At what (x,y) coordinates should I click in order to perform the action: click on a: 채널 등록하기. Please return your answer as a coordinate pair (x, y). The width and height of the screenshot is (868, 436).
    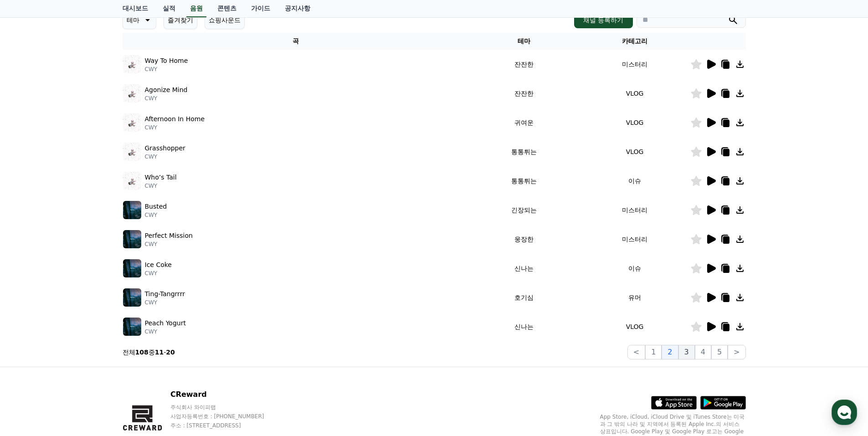
    Looking at the image, I should click on (604, 20).